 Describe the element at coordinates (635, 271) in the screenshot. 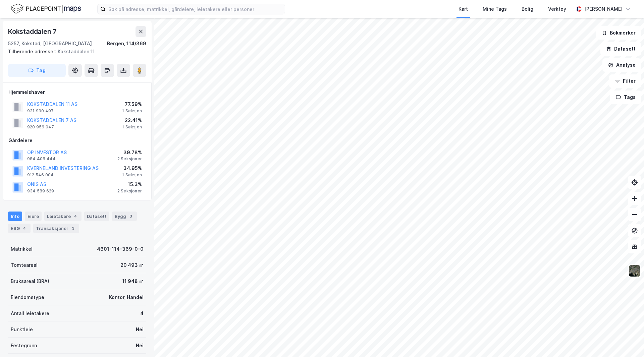

I see `img: 9k=` at that location.